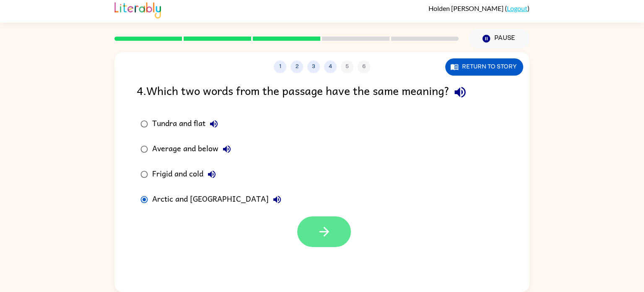 The image size is (644, 292). I want to click on div: Frigid and cold, so click(186, 174).